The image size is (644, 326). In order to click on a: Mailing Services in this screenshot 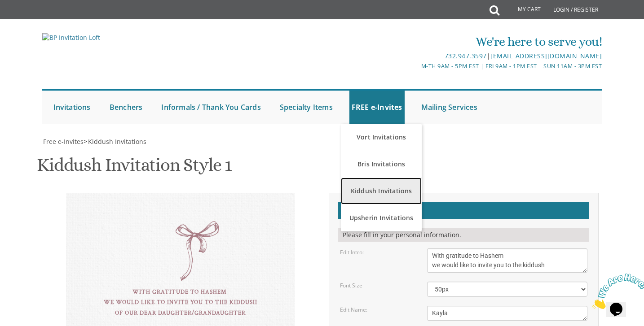, I will do `click(449, 107)`.